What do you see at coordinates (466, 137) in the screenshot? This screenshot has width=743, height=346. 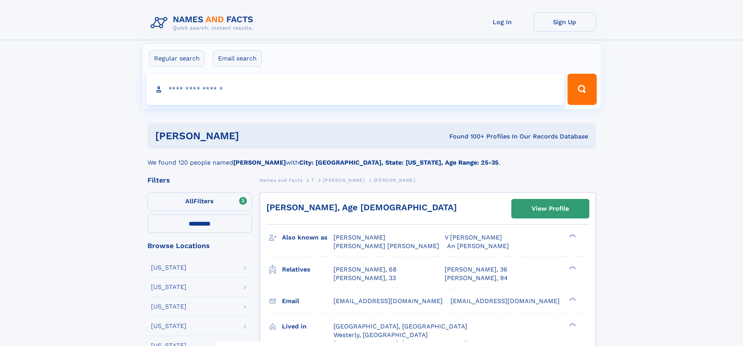 I see `div: Found 100+ Profiles In Our Records Database` at bounding box center [466, 137].